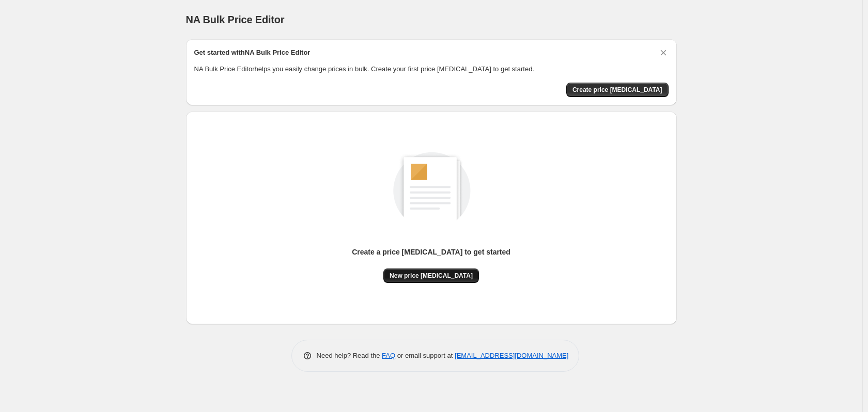  What do you see at coordinates (425, 355) in the screenshot?
I see `span: or email support at` at bounding box center [425, 355].